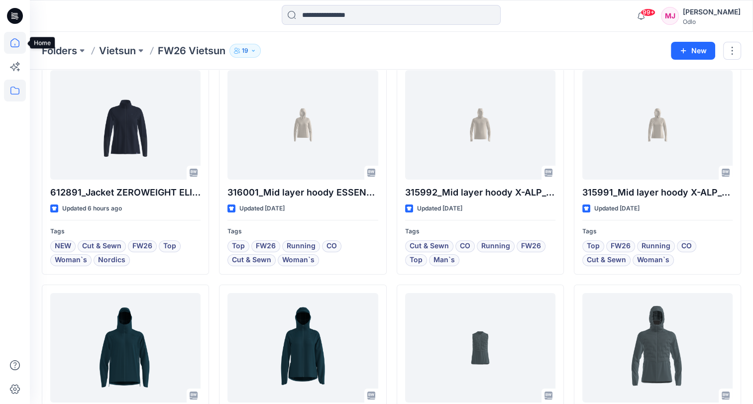  Describe the element at coordinates (657, 193) in the screenshot. I see `p: 315991_Mid layer hoody X-ALP_SMS_3D` at that location.